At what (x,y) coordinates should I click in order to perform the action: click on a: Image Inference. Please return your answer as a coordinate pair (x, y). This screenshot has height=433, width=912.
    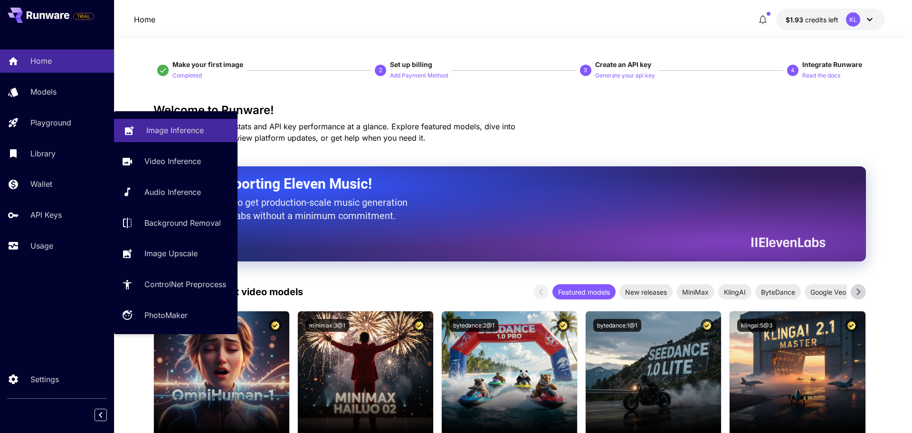
    Looking at the image, I should click on (176, 130).